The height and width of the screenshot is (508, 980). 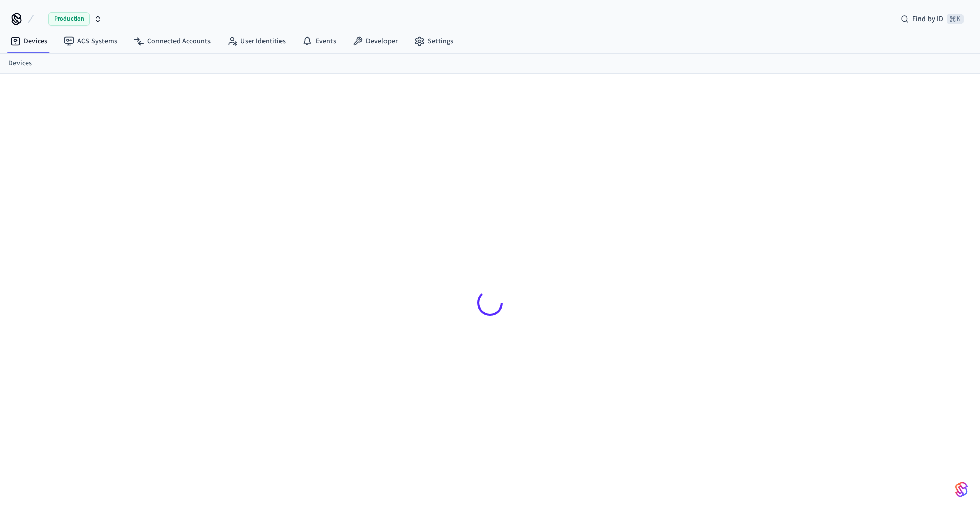 What do you see at coordinates (319, 41) in the screenshot?
I see `a: Events` at bounding box center [319, 41].